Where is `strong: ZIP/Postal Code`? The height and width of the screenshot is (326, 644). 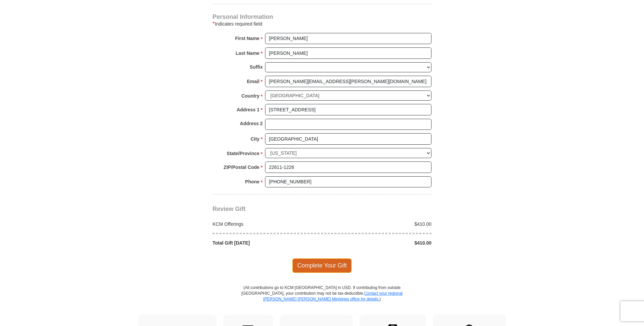 strong: ZIP/Postal Code is located at coordinates (241, 167).